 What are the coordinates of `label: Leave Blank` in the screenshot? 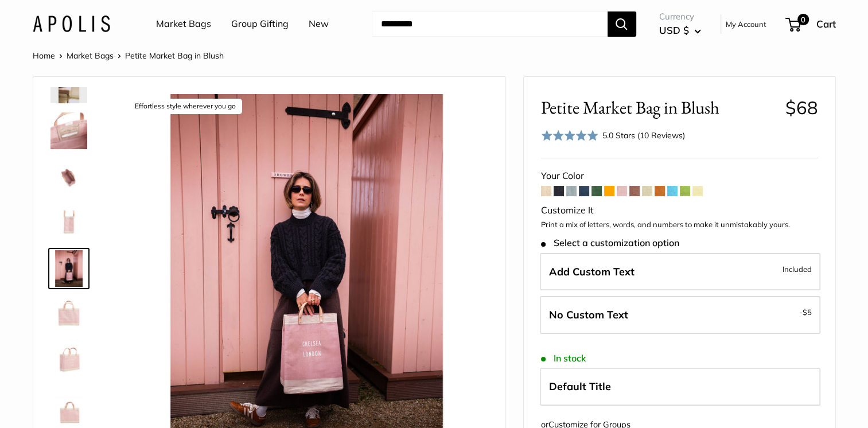 It's located at (680, 315).